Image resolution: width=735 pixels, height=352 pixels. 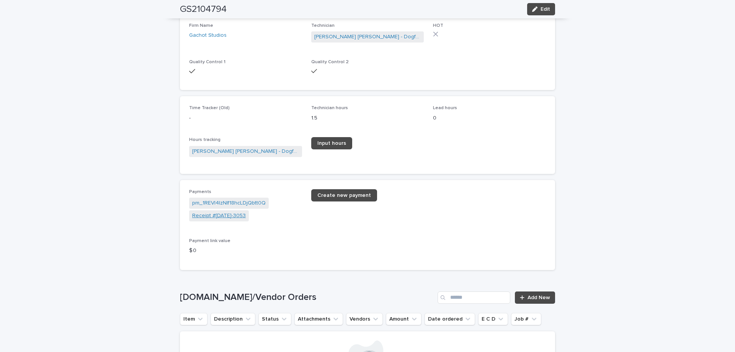 I want to click on button: E C D, so click(x=493, y=319).